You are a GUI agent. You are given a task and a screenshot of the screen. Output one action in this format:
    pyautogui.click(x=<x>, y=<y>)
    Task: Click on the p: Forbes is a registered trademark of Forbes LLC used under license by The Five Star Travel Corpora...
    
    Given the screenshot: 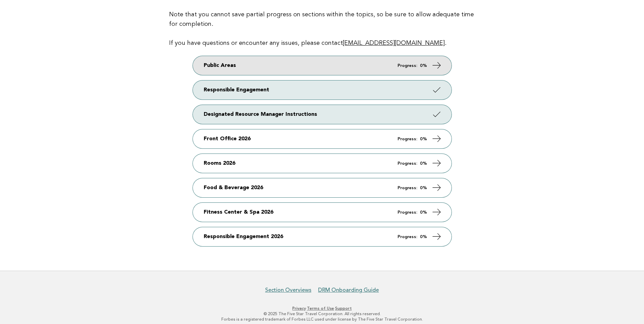 What is the action you would take?
    pyautogui.click(x=322, y=319)
    